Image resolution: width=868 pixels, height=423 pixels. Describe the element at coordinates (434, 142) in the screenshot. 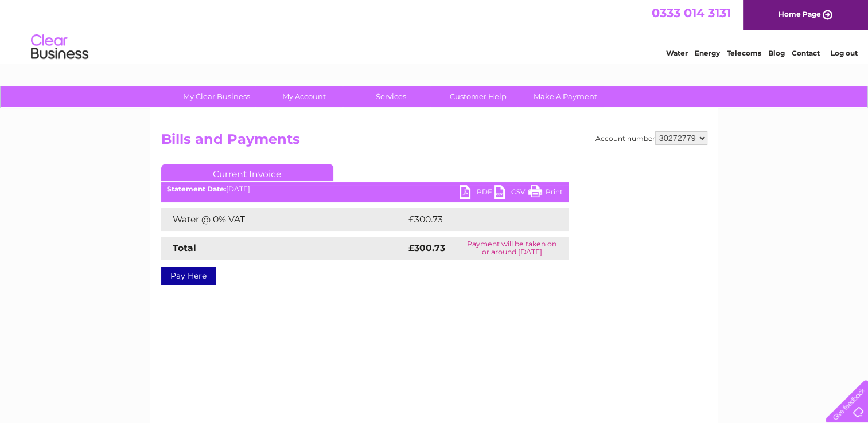

I see `h2: Bills and Payments` at that location.